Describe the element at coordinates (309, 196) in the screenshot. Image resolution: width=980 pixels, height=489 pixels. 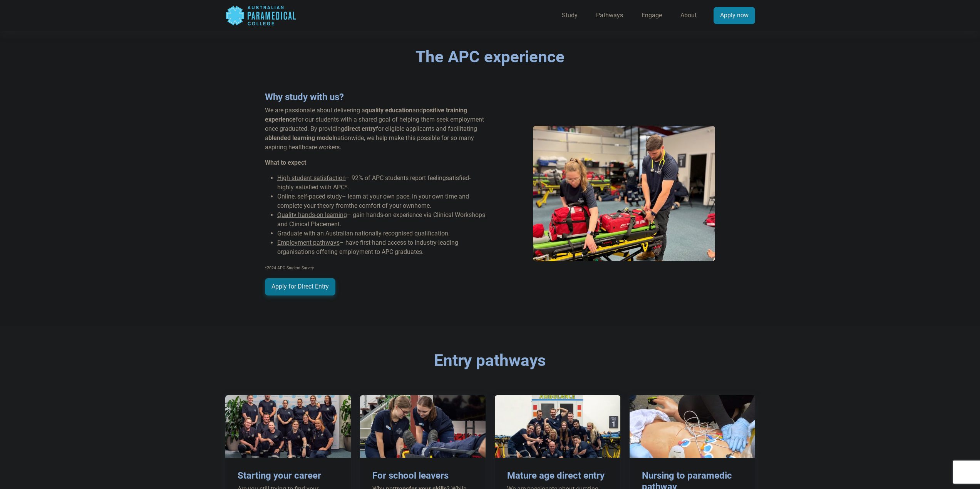
I see `span: Online, self-paced study` at that location.